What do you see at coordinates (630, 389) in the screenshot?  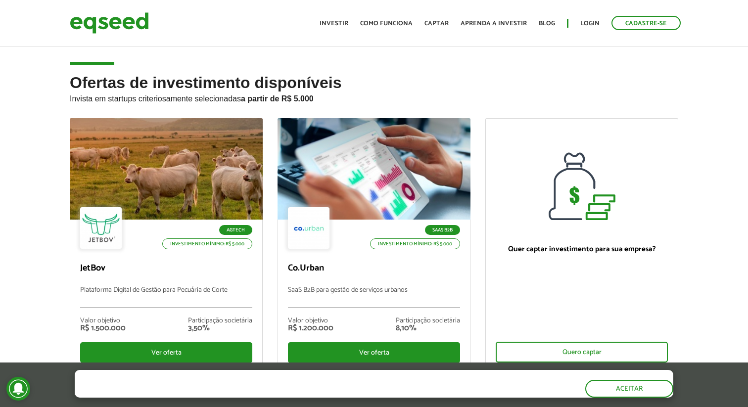 I see `button: Aceitar` at bounding box center [630, 389].